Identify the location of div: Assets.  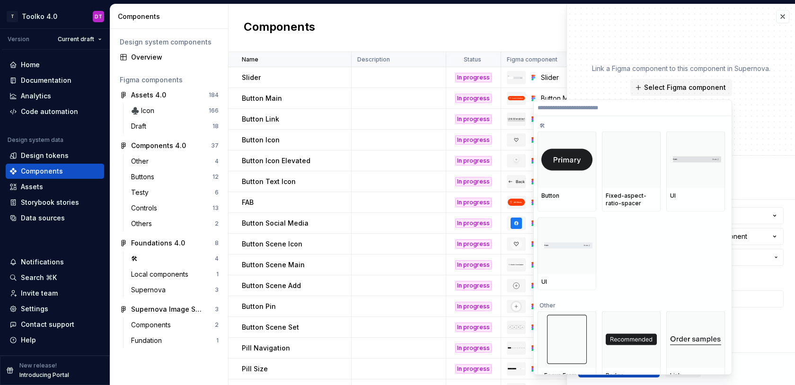
(32, 187).